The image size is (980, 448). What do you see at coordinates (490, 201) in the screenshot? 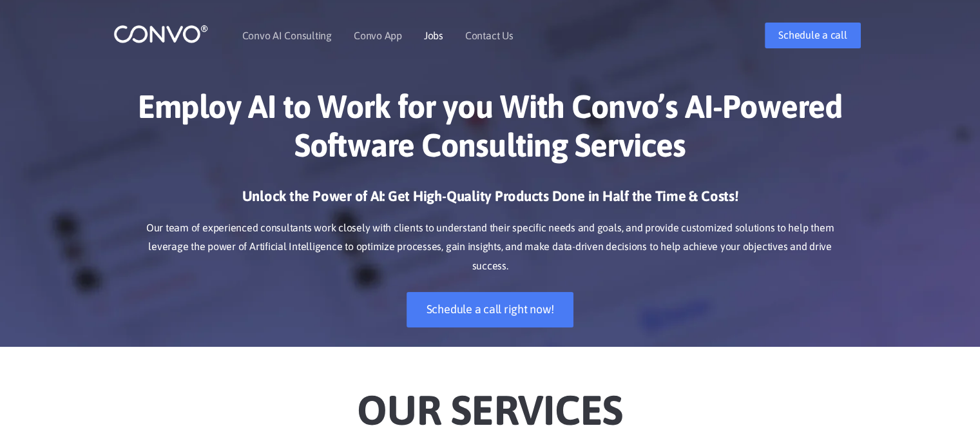
I see `h3: Unlock the Power of AI: Get High-Quality Products Done in Half the Time & Costs!` at bounding box center [490, 201].